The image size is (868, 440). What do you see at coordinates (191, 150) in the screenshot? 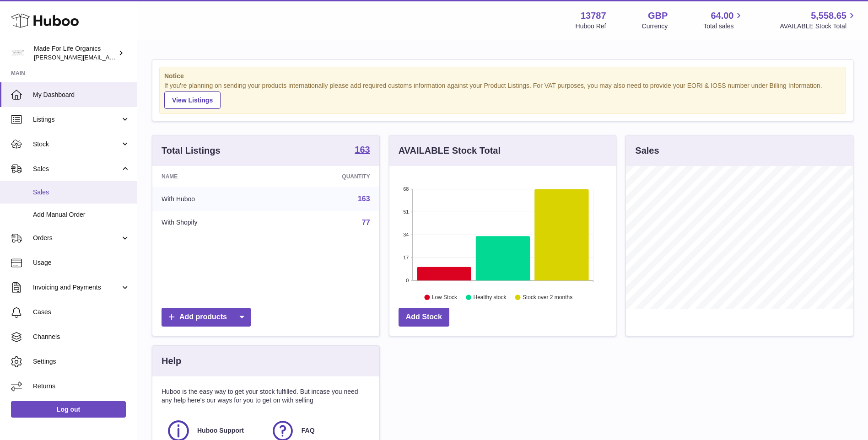
I see `h3: Total Listings` at bounding box center [191, 150].